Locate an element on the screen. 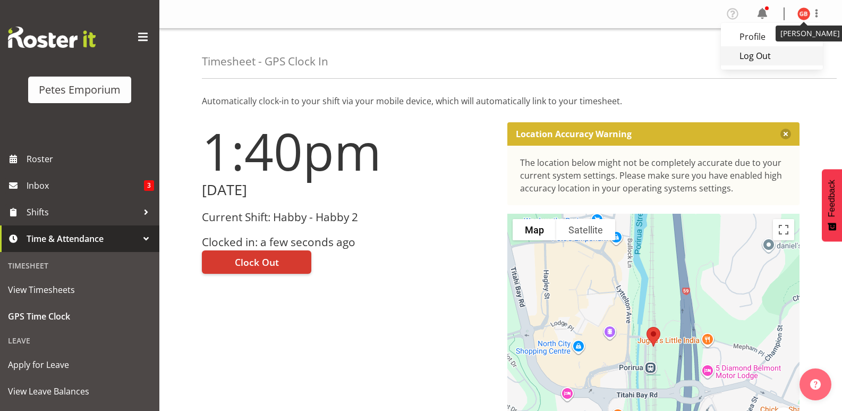  p: Automatically clock-in to your shift via your mobile device, which will automatically link to you... is located at coordinates (500, 101).